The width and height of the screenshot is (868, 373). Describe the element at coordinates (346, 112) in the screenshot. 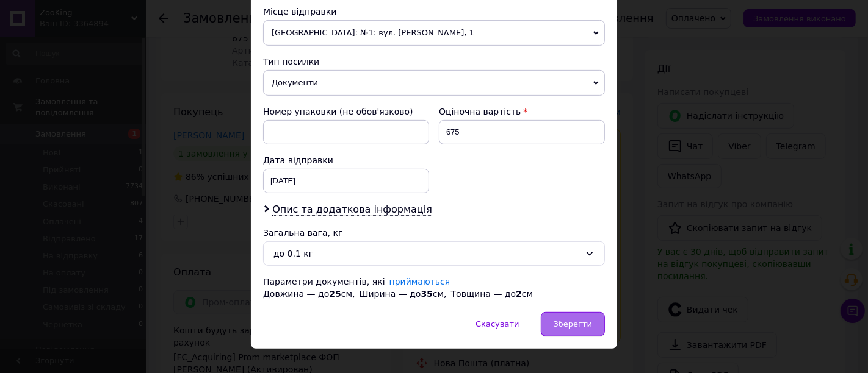

I see `div: Номер упаковки (не обов'язково)` at that location.